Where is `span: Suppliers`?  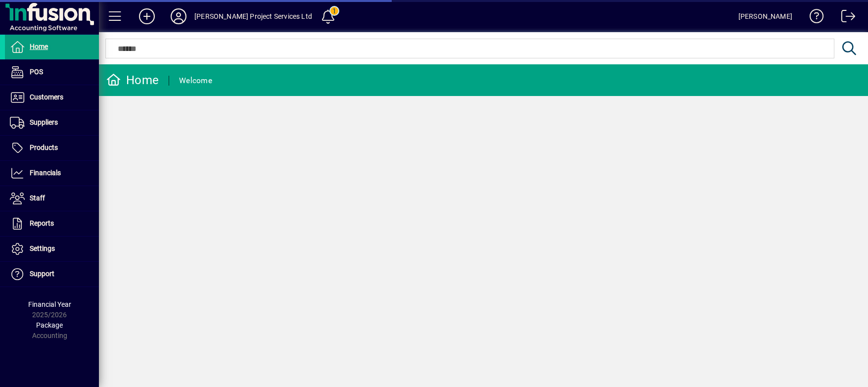 span: Suppliers is located at coordinates (44, 122).